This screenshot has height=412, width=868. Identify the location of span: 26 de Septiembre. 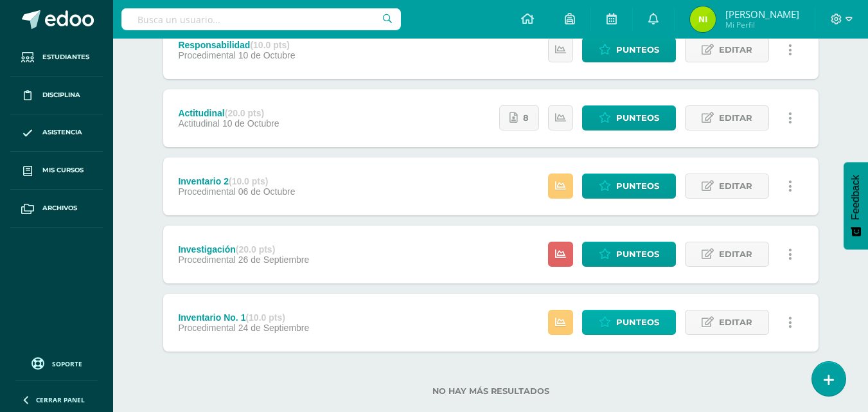
(273, 259).